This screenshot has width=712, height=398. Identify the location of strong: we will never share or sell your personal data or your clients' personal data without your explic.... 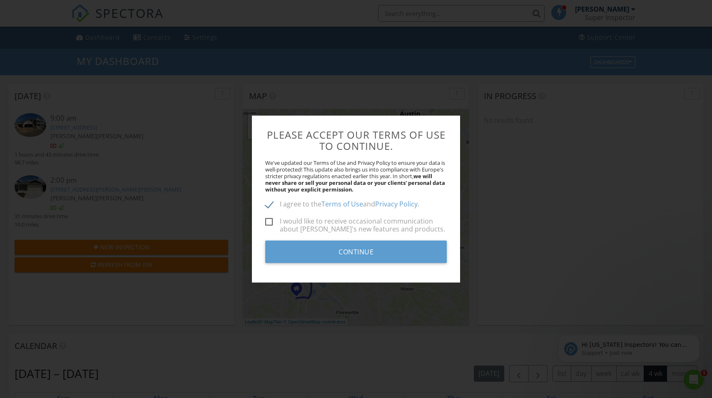
(355, 183).